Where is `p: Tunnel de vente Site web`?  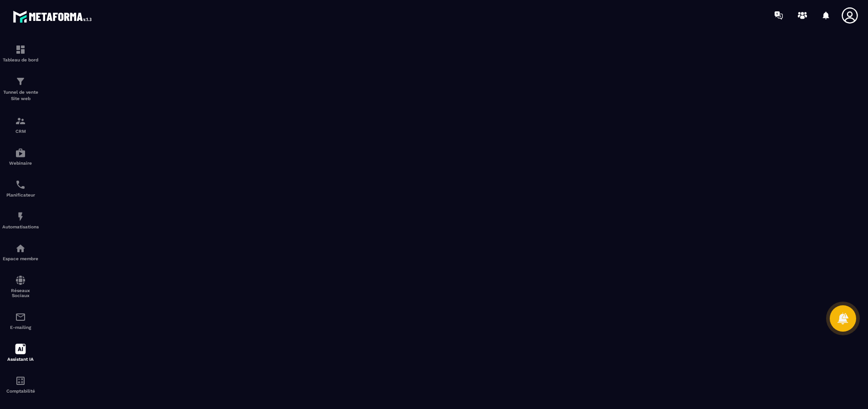 p: Tunnel de vente Site web is located at coordinates (21, 96).